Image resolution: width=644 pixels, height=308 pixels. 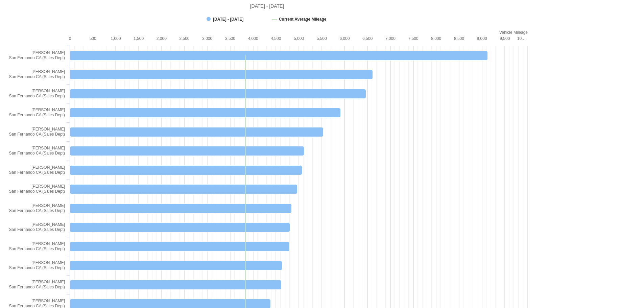 I want to click on text: 6,000, so click(x=344, y=39).